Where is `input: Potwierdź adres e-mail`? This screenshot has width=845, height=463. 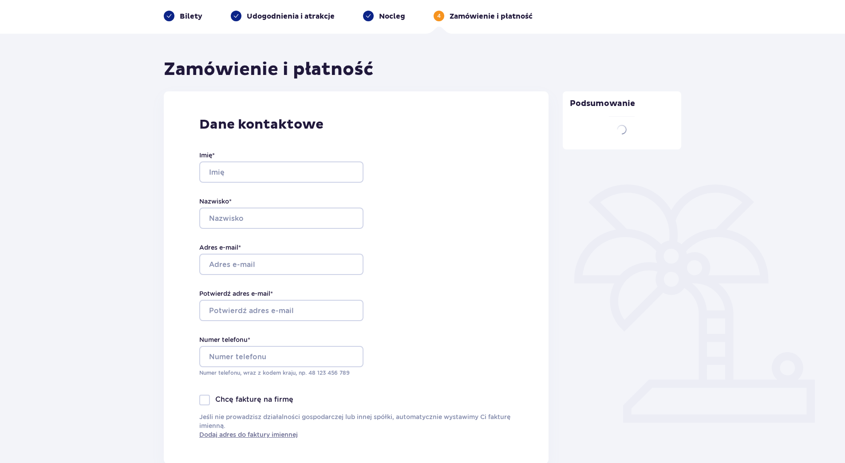
input: Potwierdź adres e-mail is located at coordinates (281, 311).